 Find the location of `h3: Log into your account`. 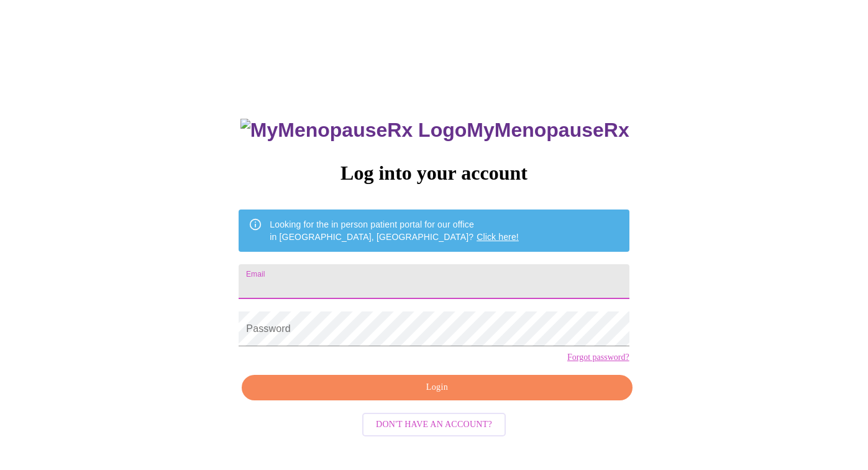

h3: Log into your account is located at coordinates (434, 173).